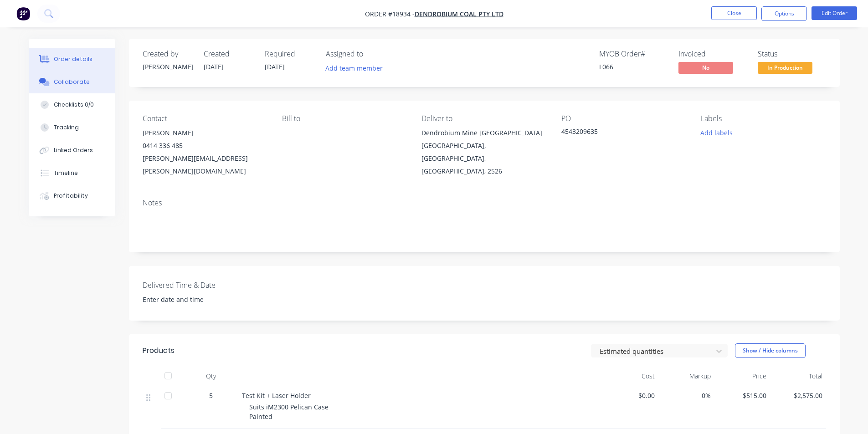 The height and width of the screenshot is (434, 868). What do you see at coordinates (205, 146) in the screenshot?
I see `div: 0414 336 485` at bounding box center [205, 146].